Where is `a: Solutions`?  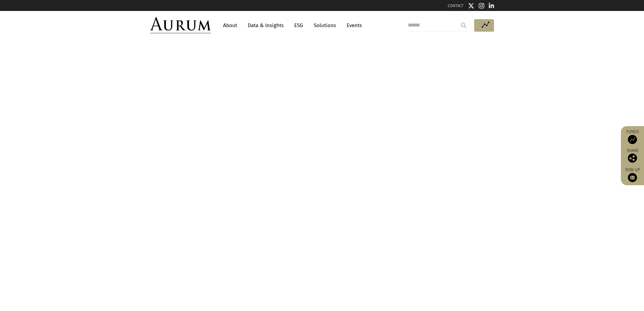 a: Solutions is located at coordinates (325, 25).